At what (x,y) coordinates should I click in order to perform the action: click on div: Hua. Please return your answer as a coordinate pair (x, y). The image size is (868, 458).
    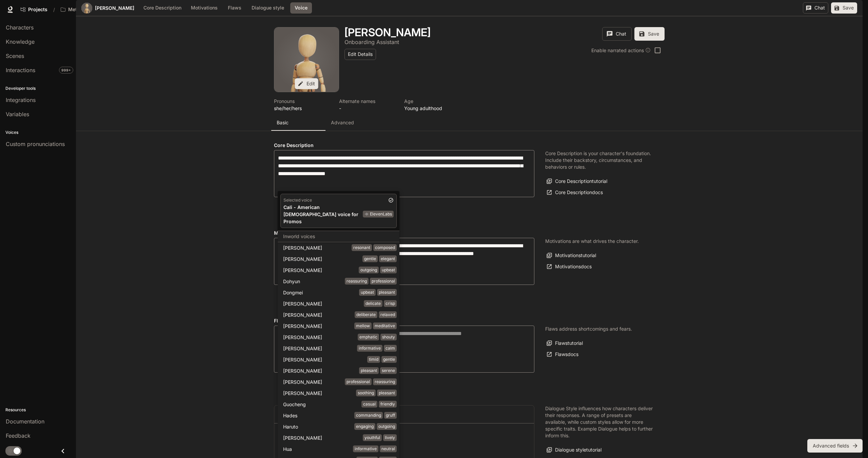
    Looking at the image, I should click on (340, 449).